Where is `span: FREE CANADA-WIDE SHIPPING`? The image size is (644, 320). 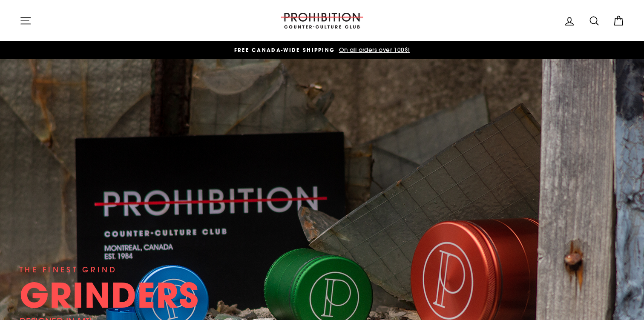
span: FREE CANADA-WIDE SHIPPING is located at coordinates (285, 50).